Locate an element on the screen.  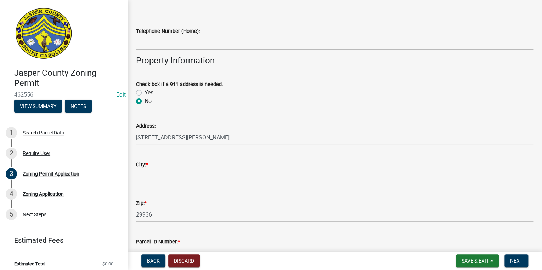
div: Zoning Permit Application is located at coordinates (51, 174).